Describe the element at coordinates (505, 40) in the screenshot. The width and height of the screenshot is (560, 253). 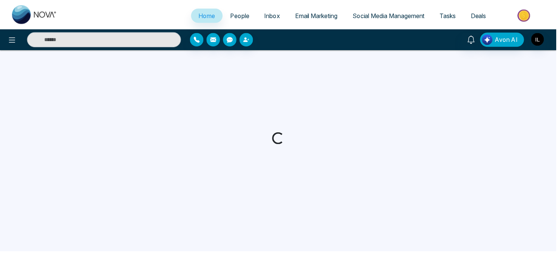
I see `button: Avon AI` at that location.